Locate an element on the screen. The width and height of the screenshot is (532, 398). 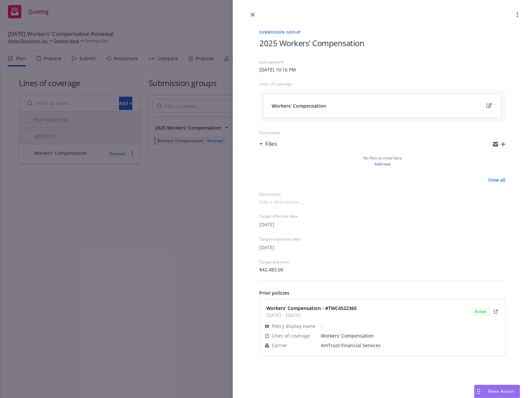
a: View Policy is located at coordinates (496, 312).